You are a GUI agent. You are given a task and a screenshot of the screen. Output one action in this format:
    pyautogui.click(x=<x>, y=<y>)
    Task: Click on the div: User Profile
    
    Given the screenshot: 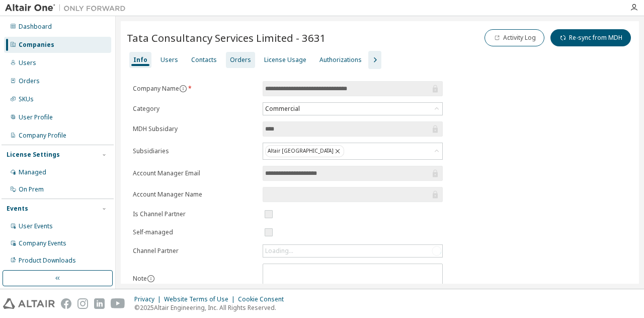 What is the action you would take?
    pyautogui.click(x=36, y=117)
    